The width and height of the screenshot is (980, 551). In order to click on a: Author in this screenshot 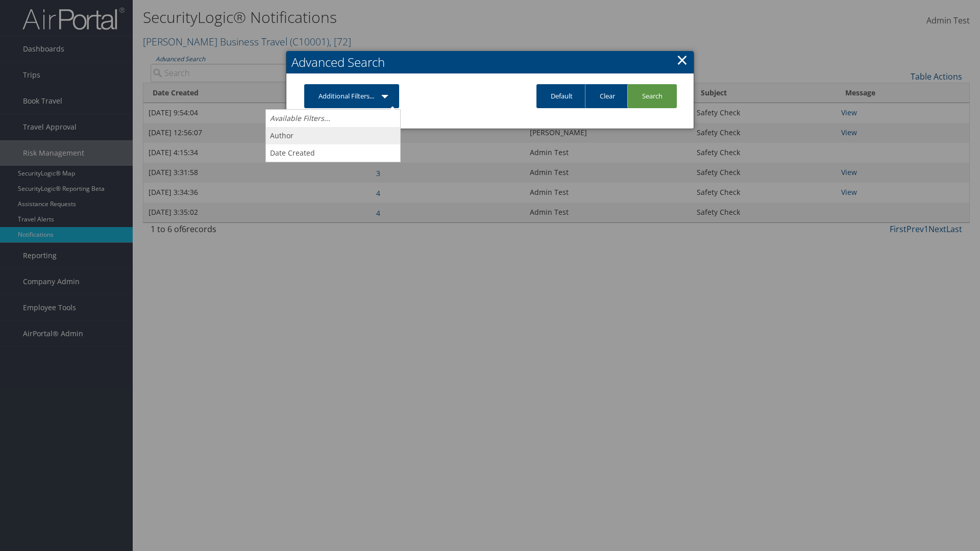, I will do `click(333, 136)`.